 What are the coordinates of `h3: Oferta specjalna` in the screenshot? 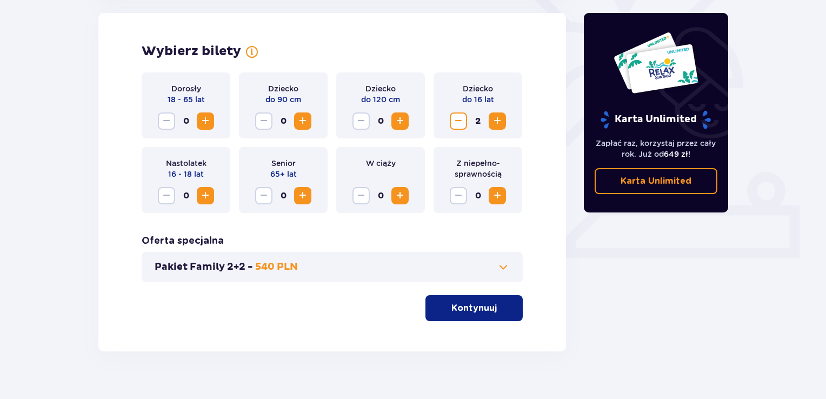 It's located at (183, 241).